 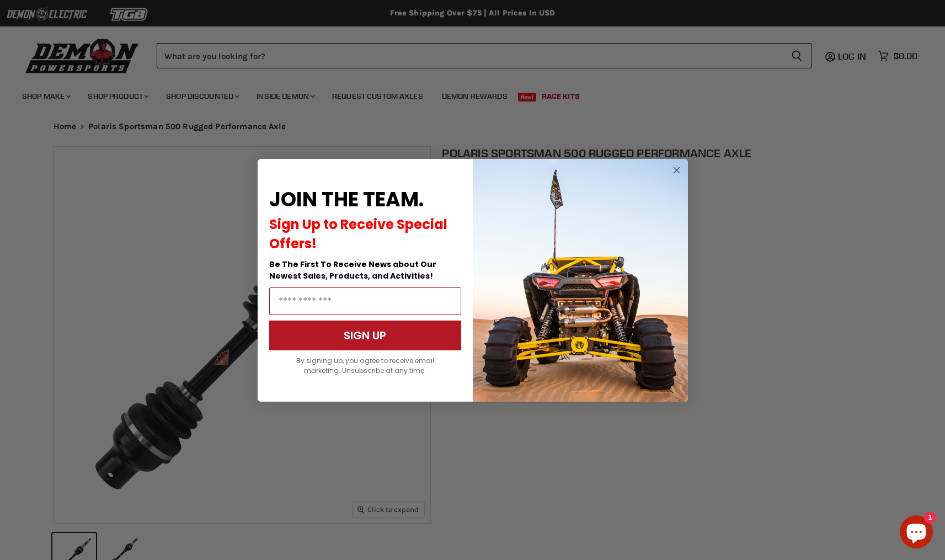 I want to click on button: Close dialog, so click(x=676, y=170).